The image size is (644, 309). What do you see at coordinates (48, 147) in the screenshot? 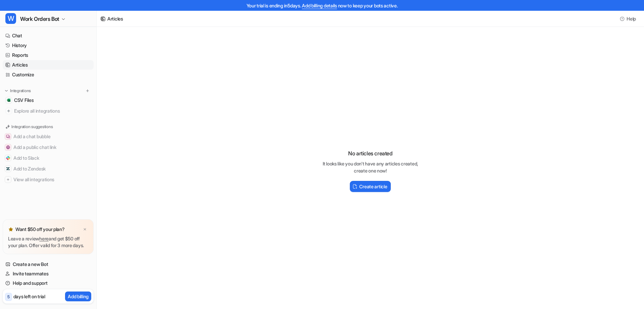
I see `button: Add a public chat linkAdd a public chat link` at bounding box center [48, 147].